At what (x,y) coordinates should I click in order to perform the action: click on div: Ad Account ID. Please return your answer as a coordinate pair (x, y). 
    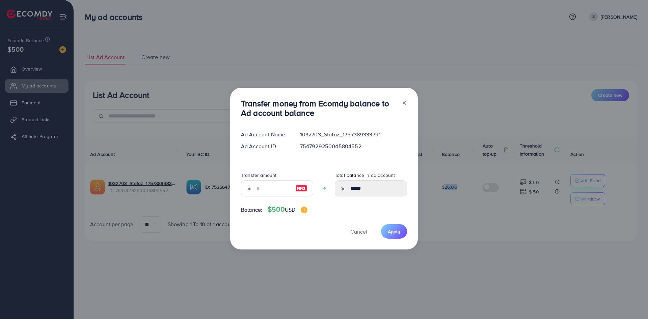
    Looking at the image, I should click on (265, 146).